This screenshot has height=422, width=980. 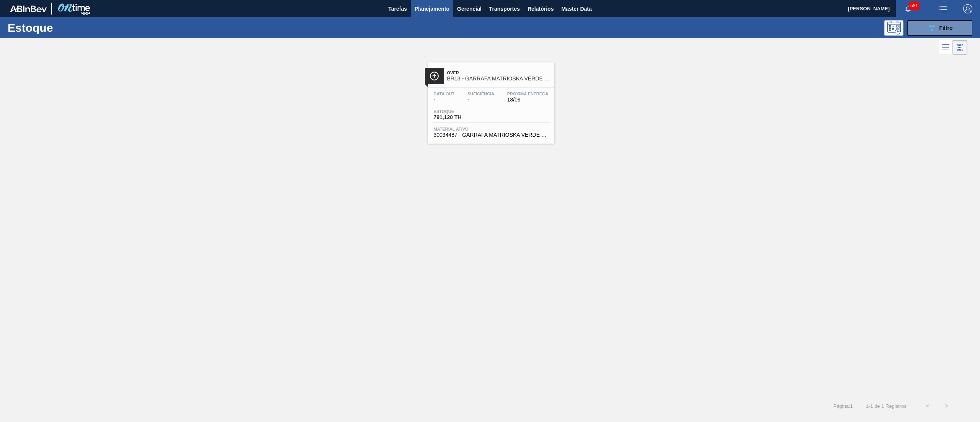 I want to click on span: Estoque, so click(x=461, y=111).